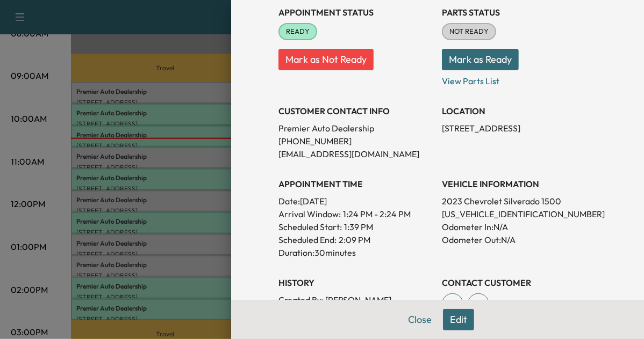 This screenshot has height=339, width=644. What do you see at coordinates (310, 227) in the screenshot?
I see `p: Scheduled Start:` at bounding box center [310, 227].